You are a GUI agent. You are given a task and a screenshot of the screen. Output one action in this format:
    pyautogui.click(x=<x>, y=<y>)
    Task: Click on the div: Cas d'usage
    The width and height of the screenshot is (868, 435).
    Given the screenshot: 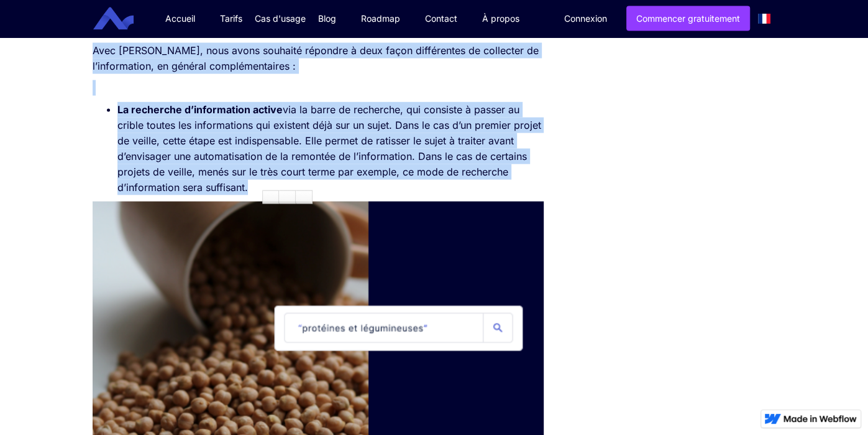 What is the action you would take?
    pyautogui.click(x=281, y=19)
    